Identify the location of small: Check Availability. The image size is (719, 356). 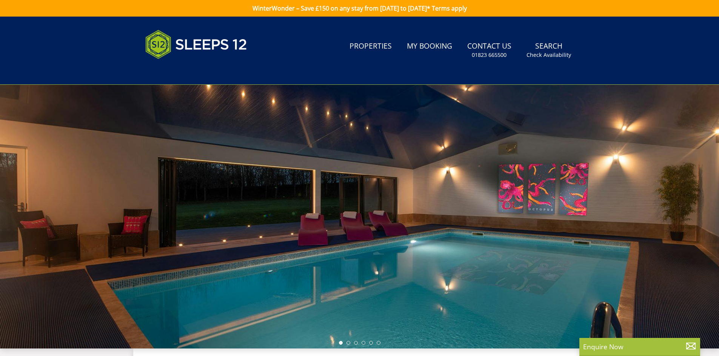
(548, 55).